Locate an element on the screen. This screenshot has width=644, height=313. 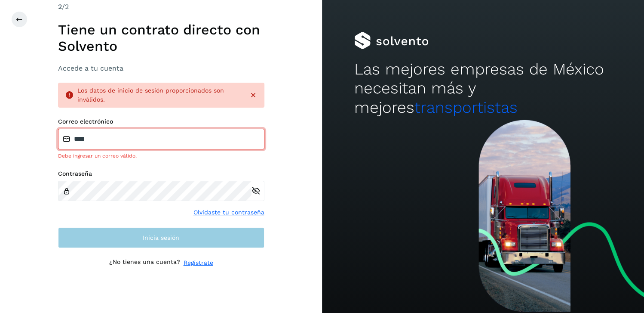
div: Debe ingresar un correo válido. is located at coordinates (162, 155).